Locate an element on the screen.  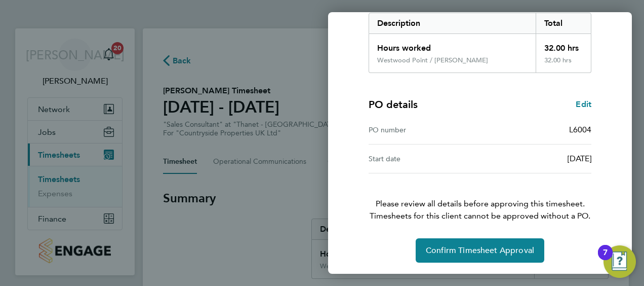
div: Description is located at coordinates (452, 23).